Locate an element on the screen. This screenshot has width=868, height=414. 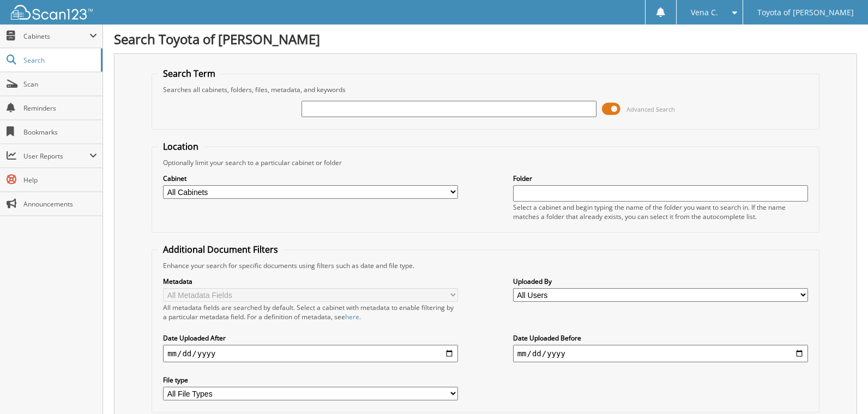
div: Select a cabinet and begin typing the name of the folder you want to search in. If the name match... is located at coordinates (661, 212).